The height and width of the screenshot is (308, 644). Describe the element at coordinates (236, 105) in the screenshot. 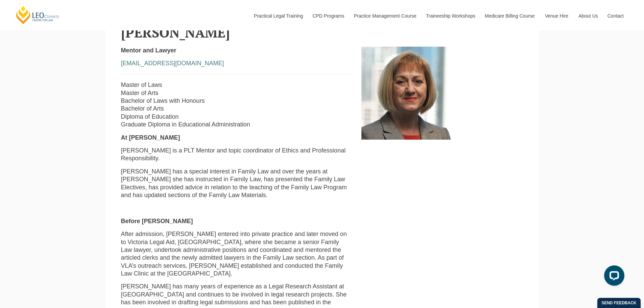

I see `p: Master of Laws Master of Arts Bachelor of Laws with Honours Bachelor of Arts Diploma of Education...` at that location.